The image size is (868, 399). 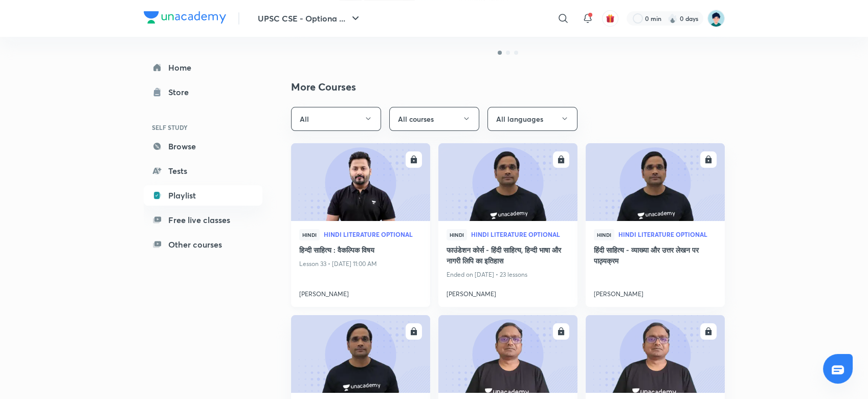 What do you see at coordinates (203, 171) in the screenshot?
I see `a: Tests` at bounding box center [203, 171].